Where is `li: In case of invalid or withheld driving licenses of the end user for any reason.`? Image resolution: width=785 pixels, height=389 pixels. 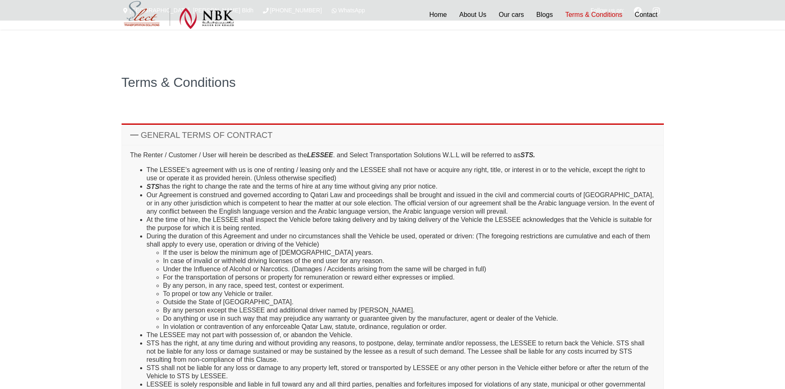
li: In case of invalid or withheld driving licenses of the end user for any reason. is located at coordinates (409, 261).